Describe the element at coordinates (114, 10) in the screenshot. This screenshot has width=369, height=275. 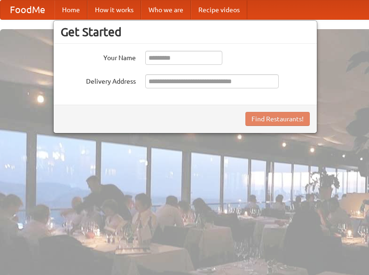
I see `a: How it works` at that location.